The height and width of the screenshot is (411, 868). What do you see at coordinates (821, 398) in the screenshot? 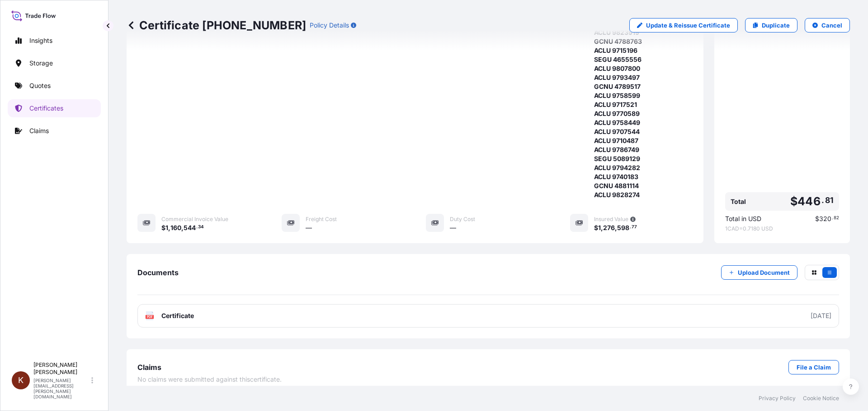
I see `p: Cookie Notice` at bounding box center [821, 398].